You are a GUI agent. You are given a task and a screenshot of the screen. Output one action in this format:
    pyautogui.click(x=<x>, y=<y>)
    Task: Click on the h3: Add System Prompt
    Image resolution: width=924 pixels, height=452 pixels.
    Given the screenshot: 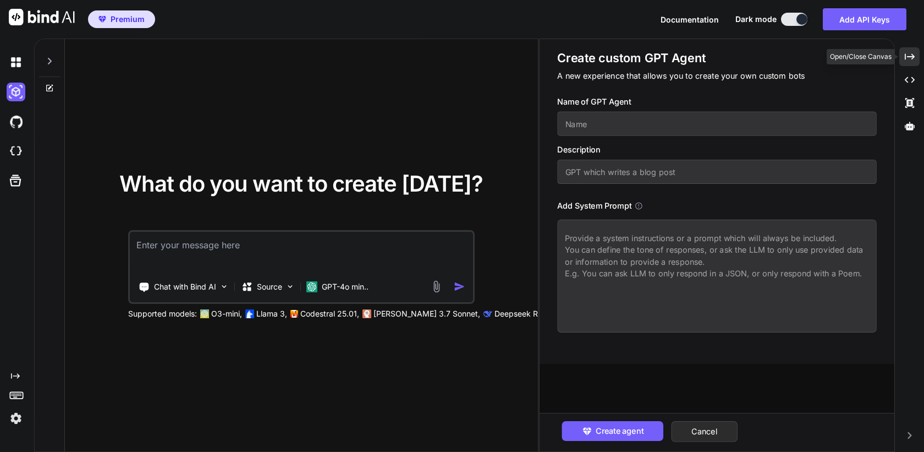 What is the action you would take?
    pyautogui.click(x=594, y=206)
    